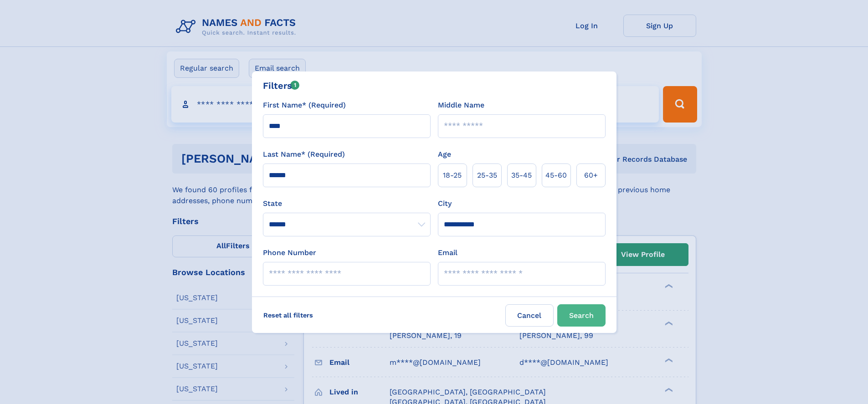 The height and width of the screenshot is (404, 868). Describe the element at coordinates (288, 315) in the screenshot. I see `label: Reset all filters` at that location.